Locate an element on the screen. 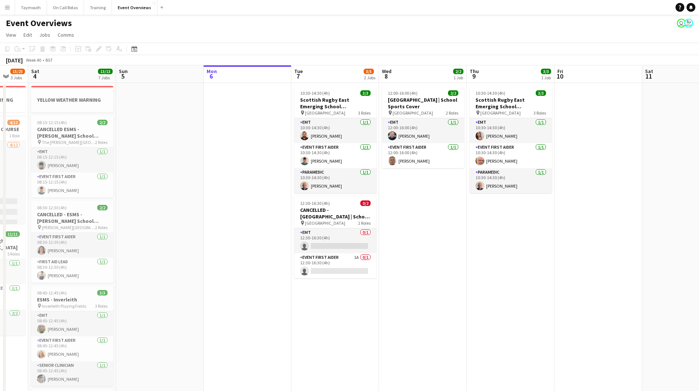  span: 12:30-16:30 (4h) is located at coordinates (315, 203).